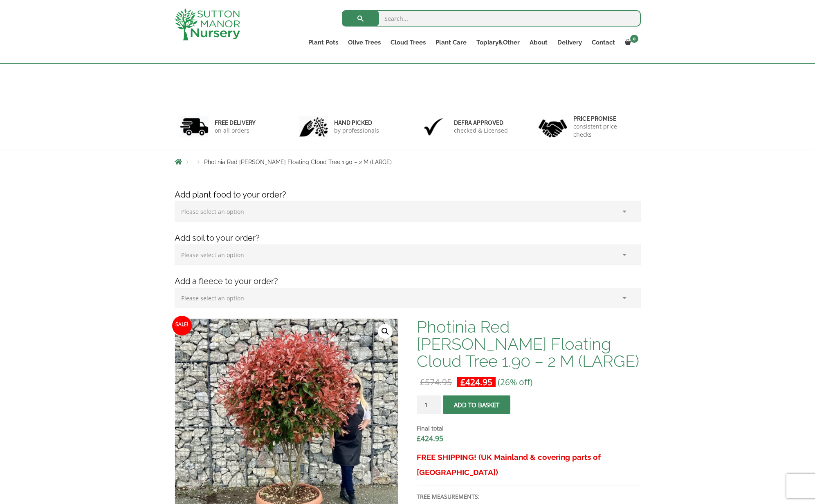 The width and height of the screenshot is (815, 504). Describe the element at coordinates (429, 405) in the screenshot. I see `input: Product quantity` at that location.